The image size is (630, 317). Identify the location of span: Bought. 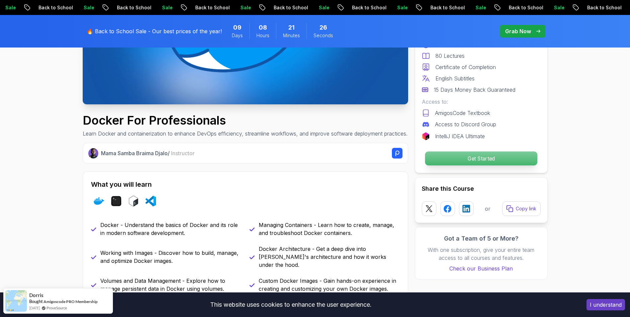
(36, 301).